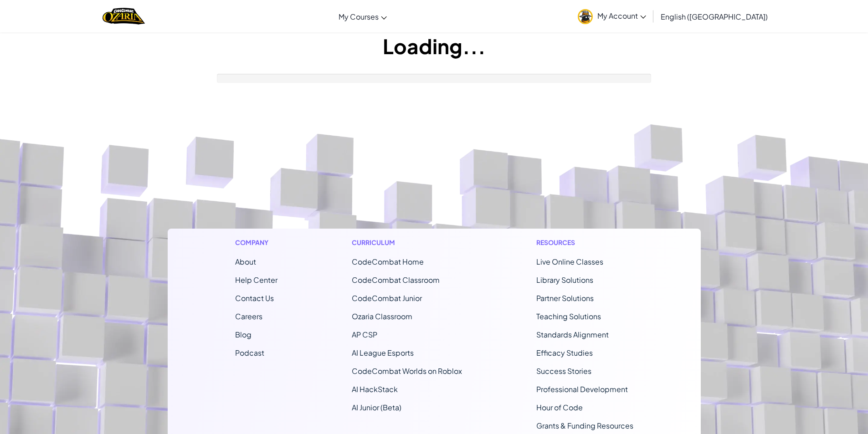 The image size is (868, 434). I want to click on a: Professional Development, so click(582, 389).